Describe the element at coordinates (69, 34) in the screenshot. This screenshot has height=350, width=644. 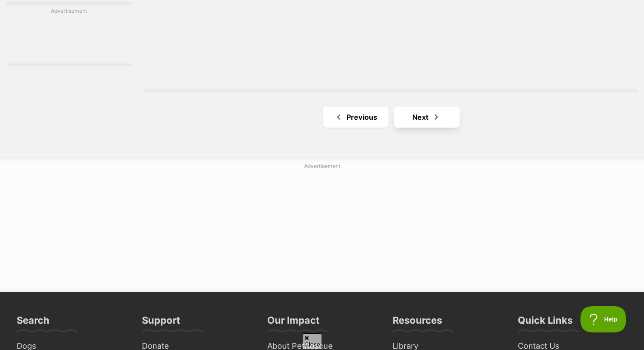
I see `div: Advertisement` at that location.